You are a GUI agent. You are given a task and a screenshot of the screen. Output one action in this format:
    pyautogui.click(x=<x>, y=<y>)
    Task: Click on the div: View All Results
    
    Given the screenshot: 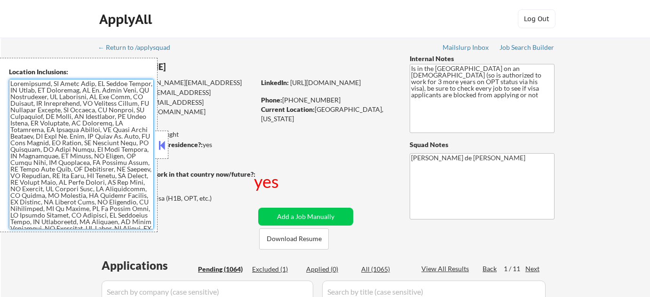 What is the action you would take?
    pyautogui.click(x=446, y=269)
    